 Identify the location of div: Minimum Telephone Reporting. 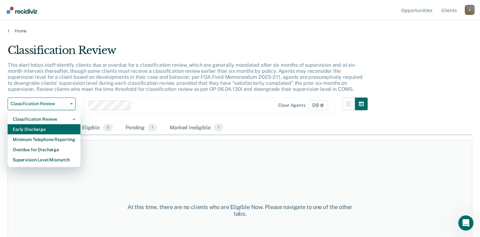
(44, 140).